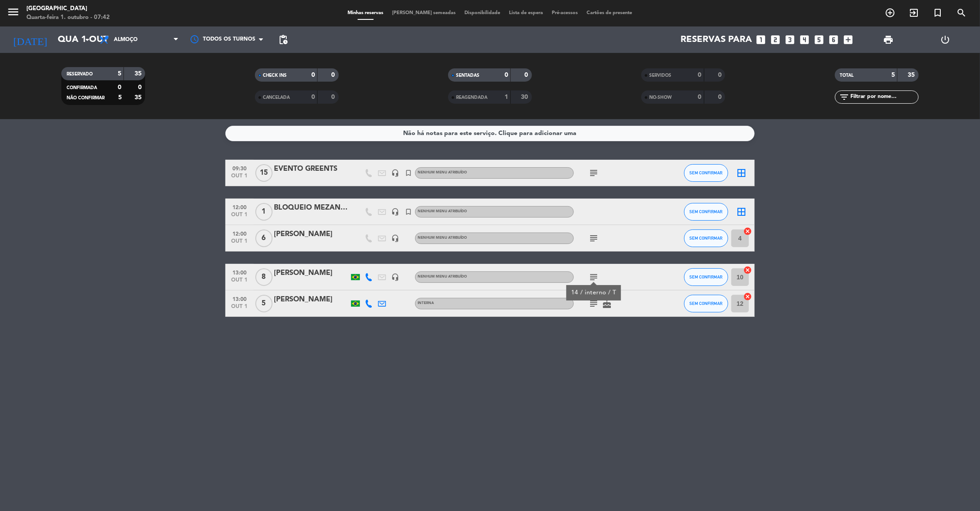 The image size is (980, 511). What do you see at coordinates (717, 40) in the screenshot?
I see `span: Reservas para` at bounding box center [717, 40].